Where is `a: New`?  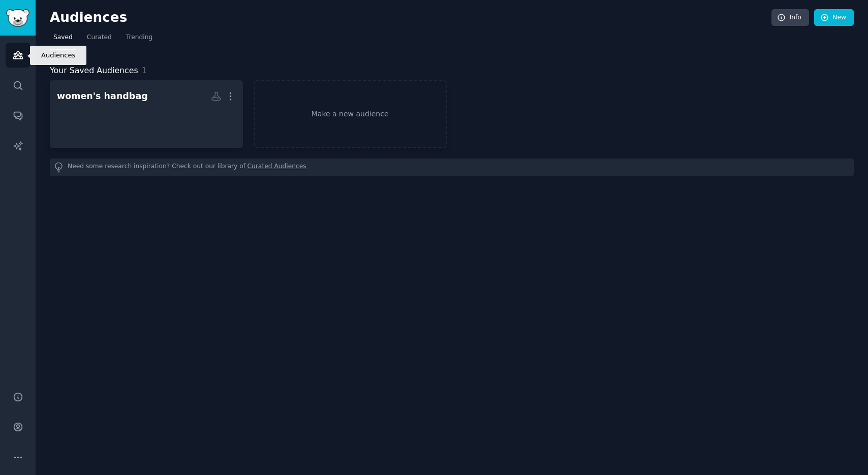 a: New is located at coordinates (834, 18).